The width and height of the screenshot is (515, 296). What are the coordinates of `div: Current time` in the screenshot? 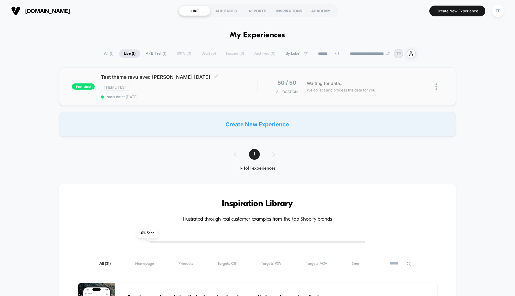 It's located at (181, 140).